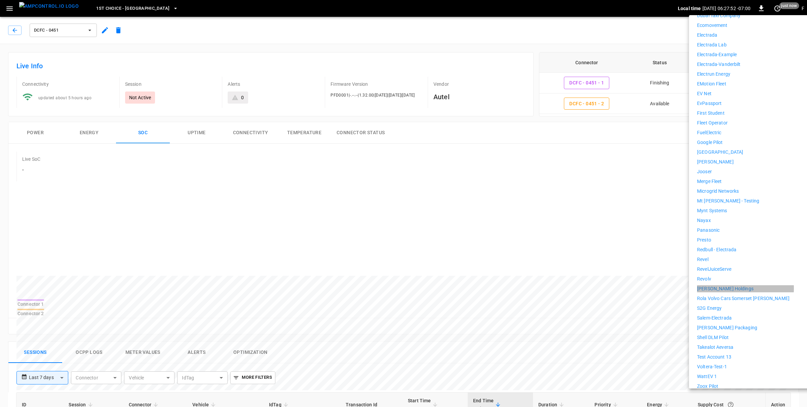 The width and height of the screenshot is (807, 407). What do you see at coordinates (711, 113) in the screenshot?
I see `p: First Student` at bounding box center [711, 113].